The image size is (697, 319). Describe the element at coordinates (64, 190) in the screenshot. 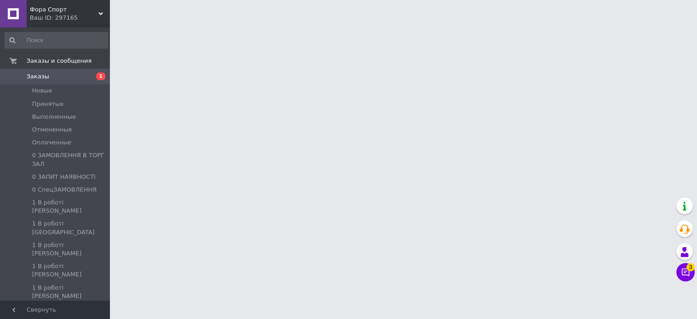

I see `span: 0 СпецЗАМОВЛЕННЯ` at that location.